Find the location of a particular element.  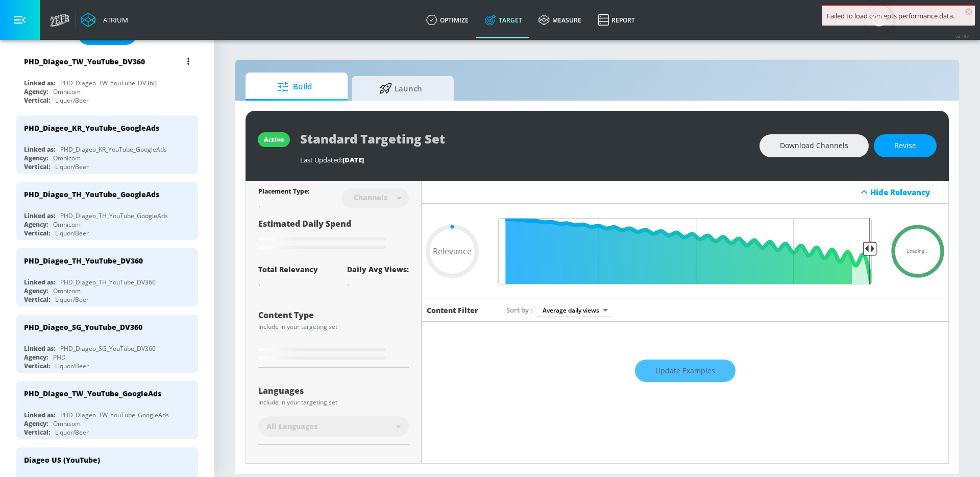

span: Relevance is located at coordinates (452, 251).